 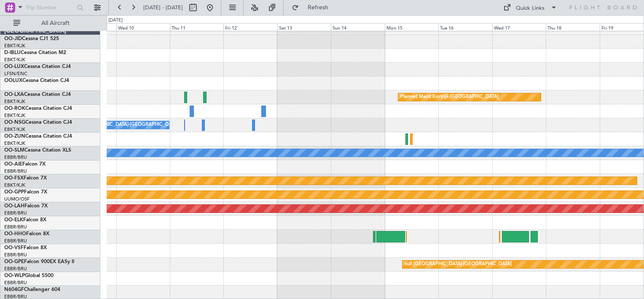 What do you see at coordinates (357, 27) in the screenshot?
I see `div: Sun 14` at bounding box center [357, 27].